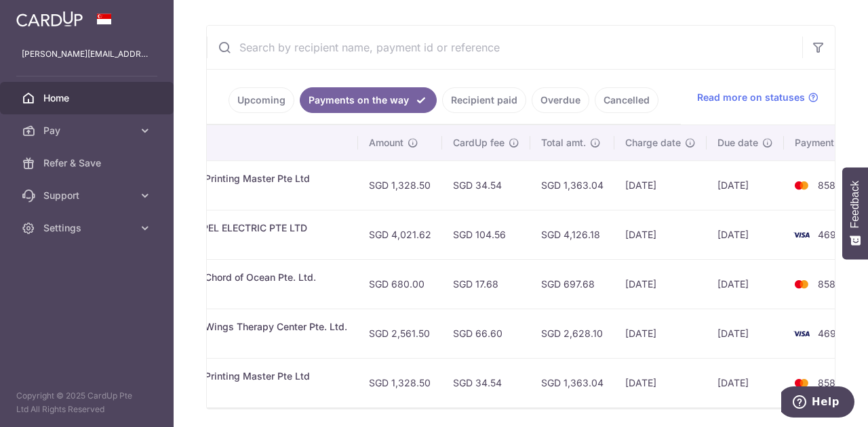 The width and height of the screenshot is (868, 427). Describe the element at coordinates (486, 333) in the screenshot. I see `td: SGD 66.60` at that location.